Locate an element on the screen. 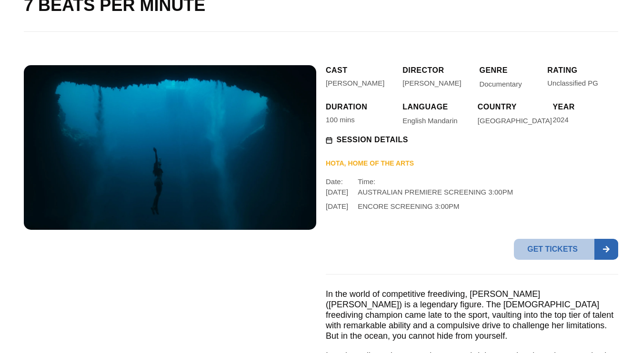 The image size is (642, 353). h5: Genre is located at coordinates (508, 70).